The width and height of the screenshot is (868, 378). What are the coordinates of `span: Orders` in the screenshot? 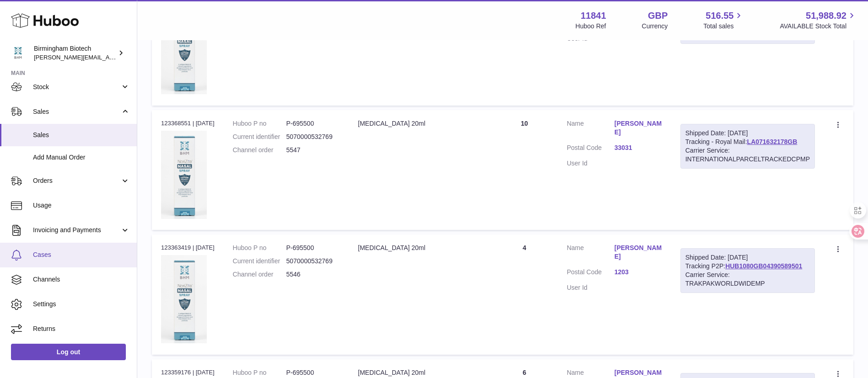 It's located at (76, 181).